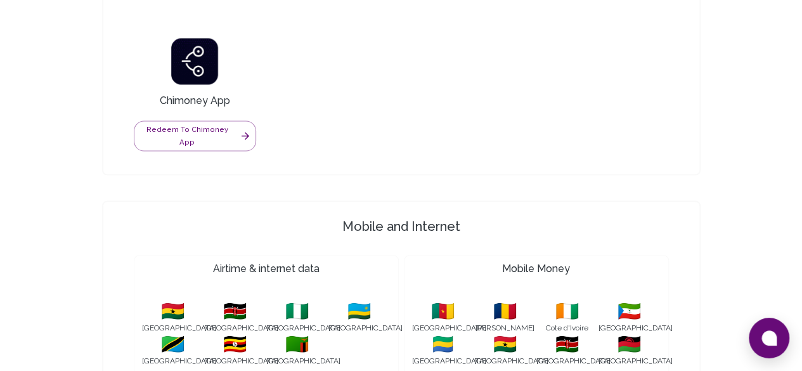  What do you see at coordinates (568, 327) in the screenshot?
I see `span: Cote d'Ivoire` at bounding box center [568, 327].